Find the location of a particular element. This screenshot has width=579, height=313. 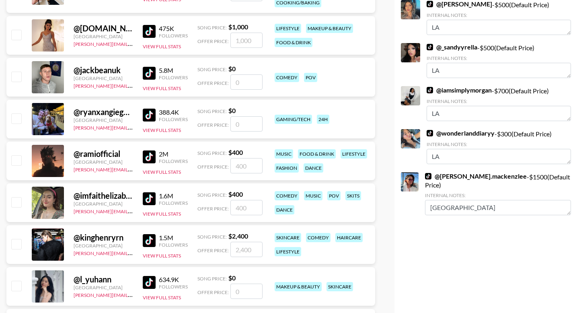

div: 1.5M is located at coordinates (173, 238).